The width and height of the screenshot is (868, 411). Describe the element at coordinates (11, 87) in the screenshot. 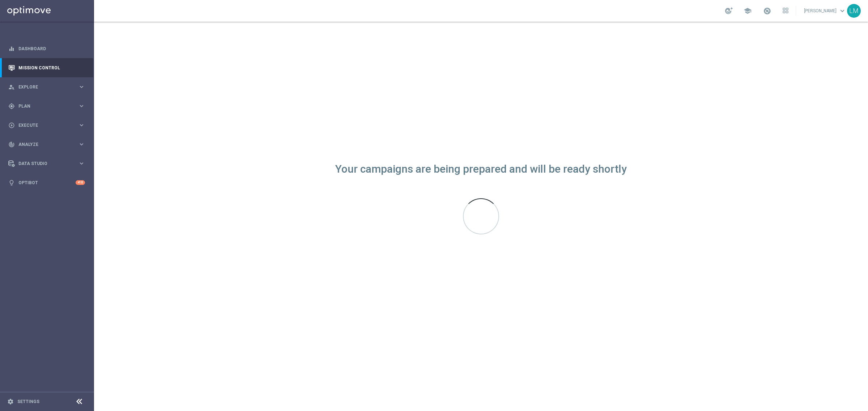

I see `i: person_search` at that location.